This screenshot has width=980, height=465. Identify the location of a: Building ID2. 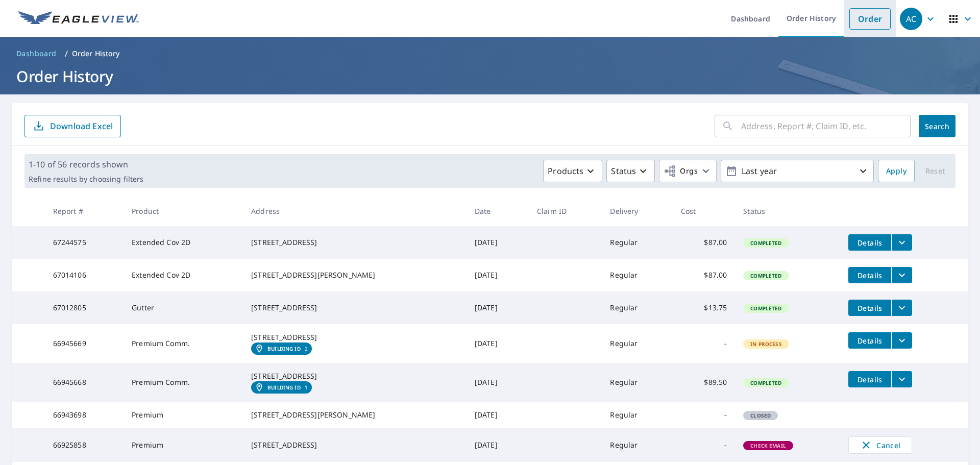
(281, 349).